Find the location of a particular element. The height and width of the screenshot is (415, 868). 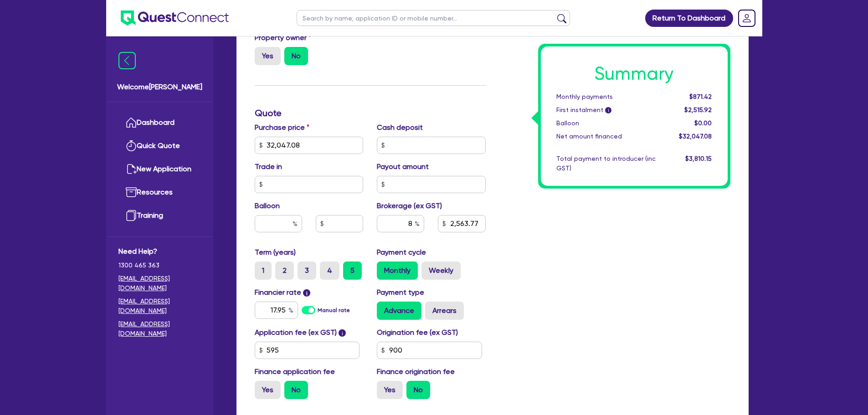

label: Trade in is located at coordinates (269, 166).